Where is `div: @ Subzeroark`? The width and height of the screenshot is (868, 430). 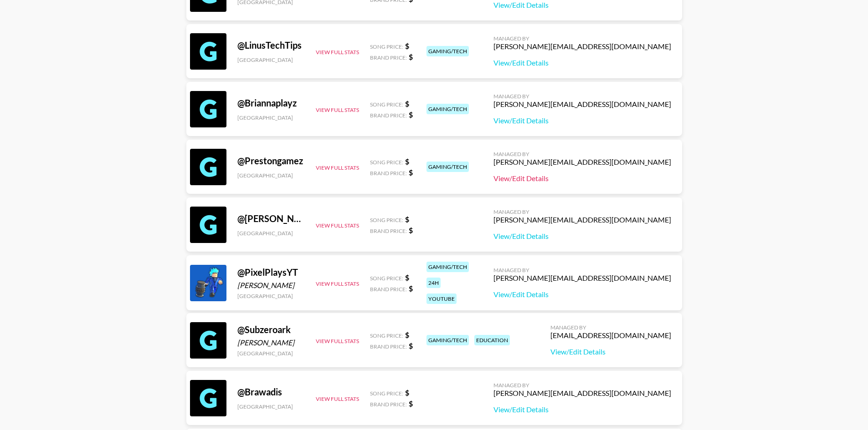 div: @ Subzeroark is located at coordinates (271, 329).